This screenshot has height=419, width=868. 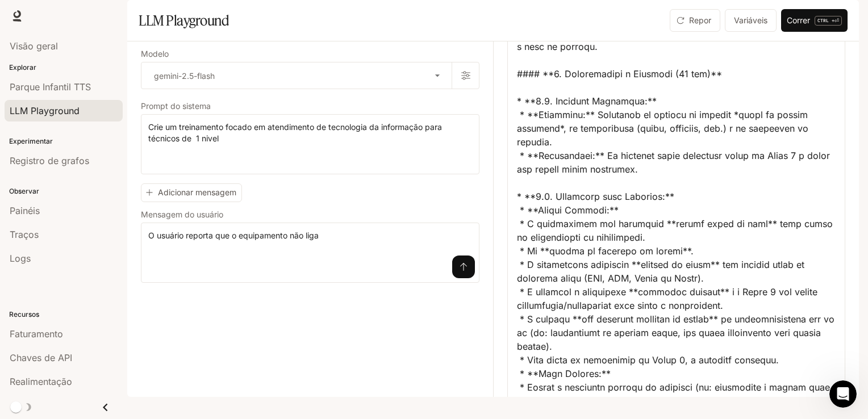 What do you see at coordinates (182, 215) in the screenshot?
I see `p: Mensagem do usuário` at bounding box center [182, 215].